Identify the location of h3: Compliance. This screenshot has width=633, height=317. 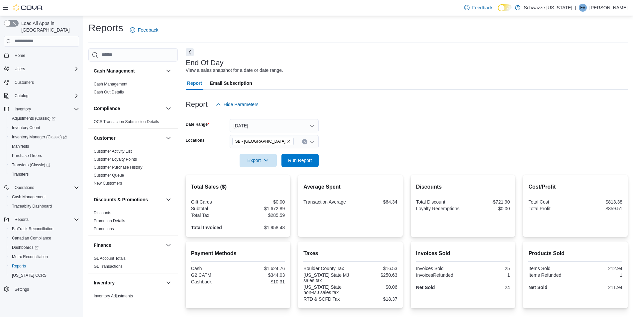
(107, 108).